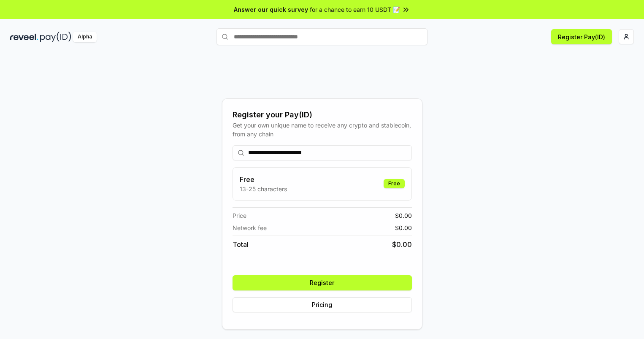  What do you see at coordinates (322, 130) in the screenshot?
I see `div: Get your own unique name to receive any crypto and stablecoin, from any chain` at bounding box center [322, 130].